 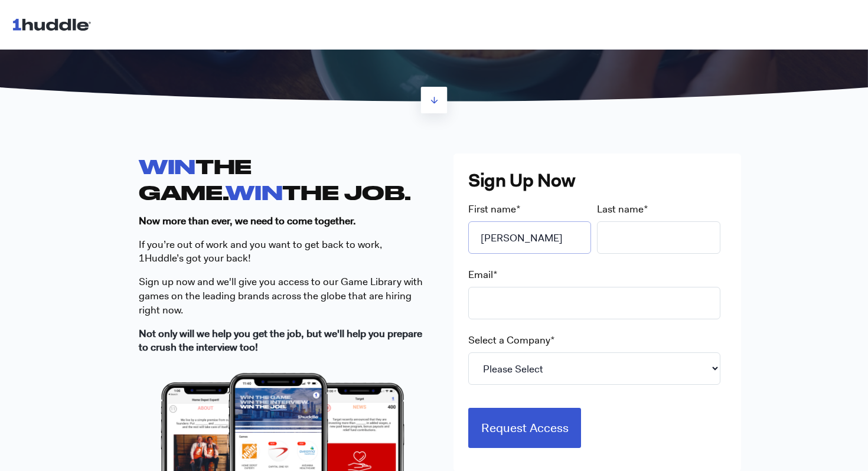 What do you see at coordinates (492, 209) in the screenshot?
I see `span: First name` at bounding box center [492, 209].